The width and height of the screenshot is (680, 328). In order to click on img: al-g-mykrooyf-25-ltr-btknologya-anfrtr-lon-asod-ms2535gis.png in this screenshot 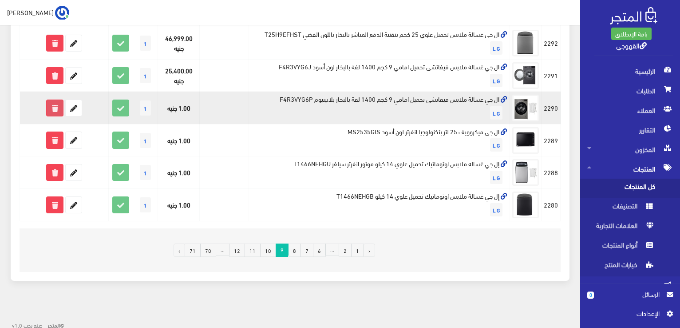, I will do `click(526, 140)`.